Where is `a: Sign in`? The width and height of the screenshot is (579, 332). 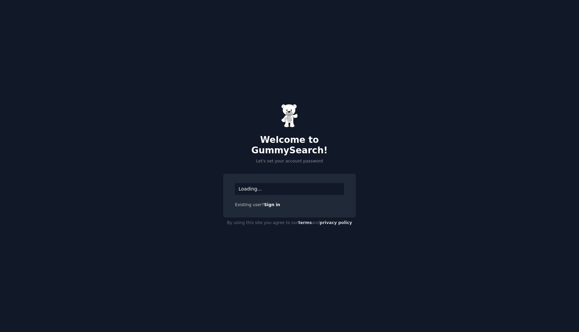 a: Sign in is located at coordinates (272, 205).